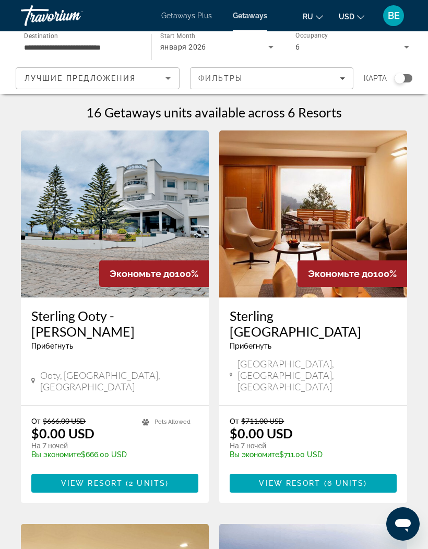  Describe the element at coordinates (313, 483) in the screenshot. I see `a: View Resort(6 units)` at that location.